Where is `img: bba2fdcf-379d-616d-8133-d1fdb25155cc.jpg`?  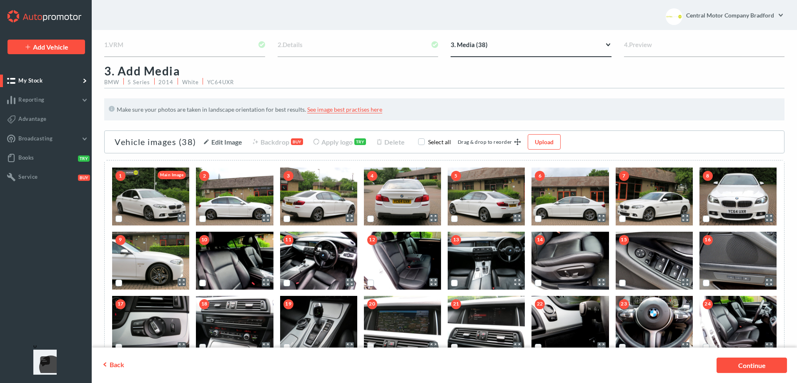
img: bba2fdcf-379d-616d-8133-d1fdb25155cc.jpg is located at coordinates (318, 325).